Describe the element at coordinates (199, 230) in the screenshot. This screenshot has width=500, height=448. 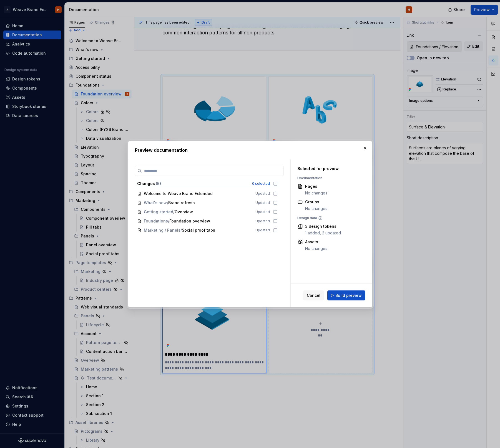
I see `span: Social proof tabs` at that location.